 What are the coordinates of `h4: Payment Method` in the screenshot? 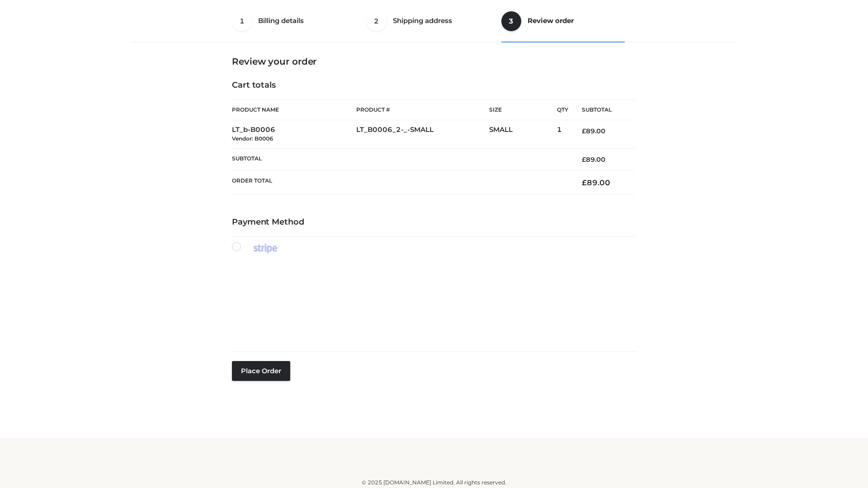 It's located at (434, 223).